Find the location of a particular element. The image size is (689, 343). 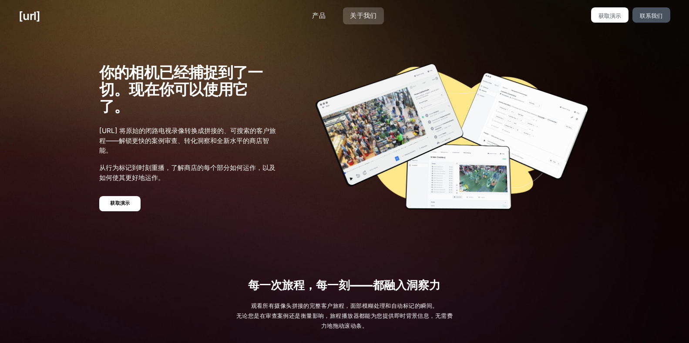

font: 联系我们 is located at coordinates (651, 16).